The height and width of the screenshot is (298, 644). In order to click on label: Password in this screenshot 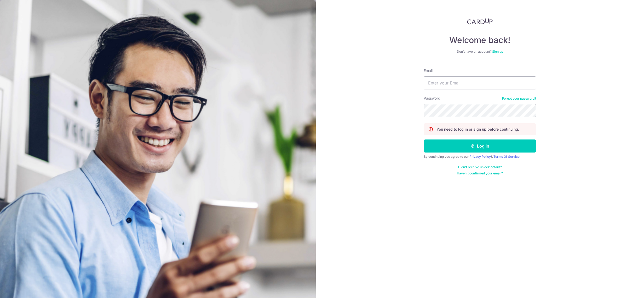, I will do `click(432, 98)`.